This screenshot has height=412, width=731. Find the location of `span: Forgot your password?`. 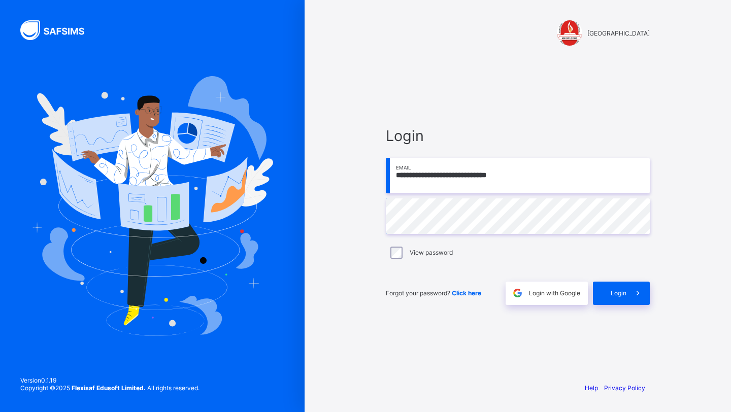

span: Forgot your password? is located at coordinates (433, 293).